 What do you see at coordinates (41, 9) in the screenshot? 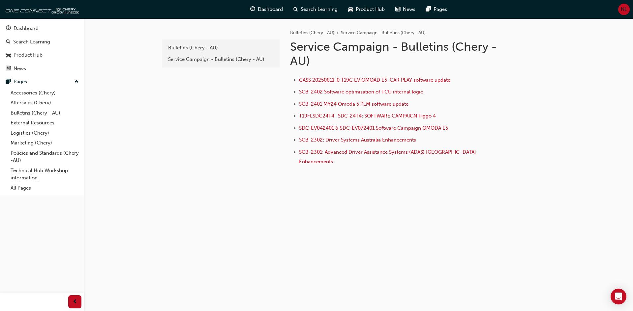
I see `a: oneconnect` at bounding box center [41, 9].